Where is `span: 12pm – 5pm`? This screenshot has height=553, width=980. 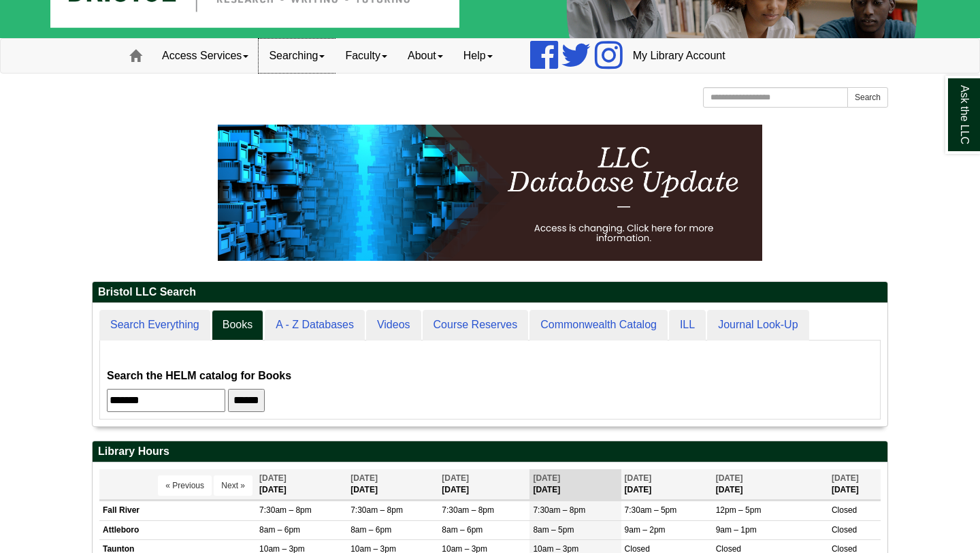
span: 12pm – 5pm is located at coordinates (738, 510).